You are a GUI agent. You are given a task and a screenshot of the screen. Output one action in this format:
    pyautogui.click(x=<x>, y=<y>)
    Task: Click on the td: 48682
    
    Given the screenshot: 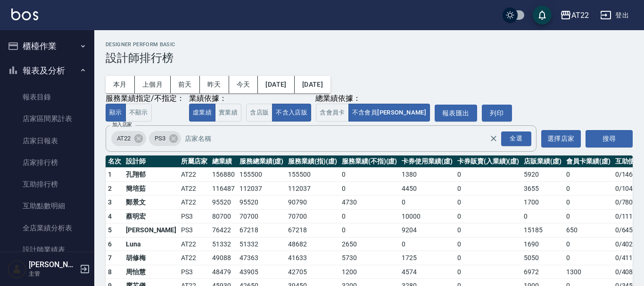 What is the action you would take?
    pyautogui.click(x=313, y=244)
    